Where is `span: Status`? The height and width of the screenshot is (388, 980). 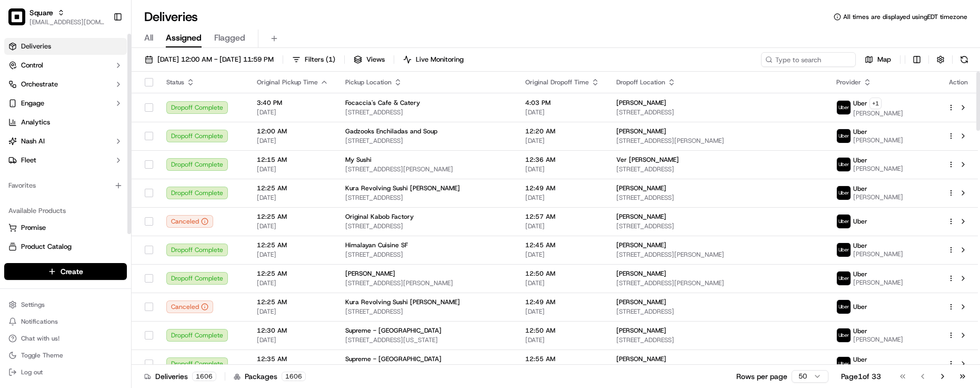
span: Status is located at coordinates (175, 82).